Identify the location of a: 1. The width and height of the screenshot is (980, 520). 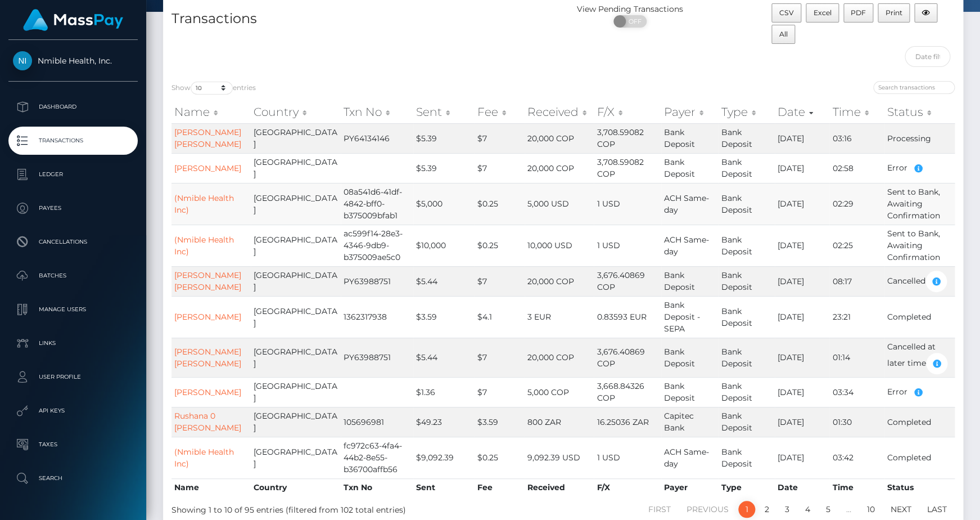
(747, 509).